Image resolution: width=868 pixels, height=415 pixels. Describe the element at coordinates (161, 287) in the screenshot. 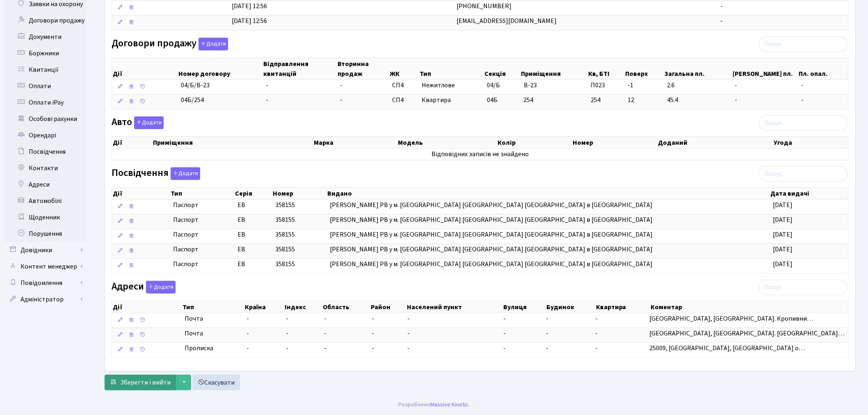

I see `button: Адреси` at that location.